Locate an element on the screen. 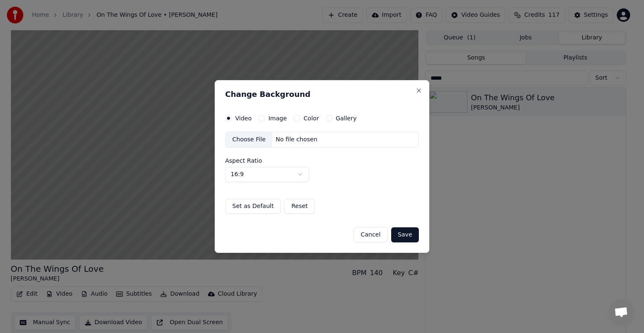  button: Save is located at coordinates (405, 235).